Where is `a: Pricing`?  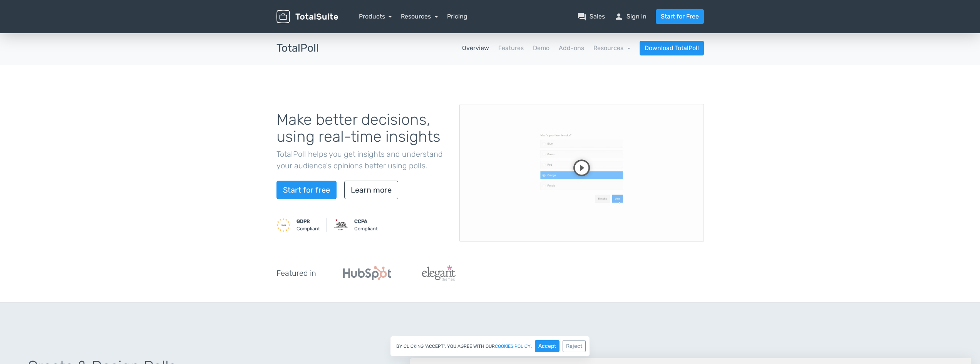
a: Pricing is located at coordinates (457, 17).